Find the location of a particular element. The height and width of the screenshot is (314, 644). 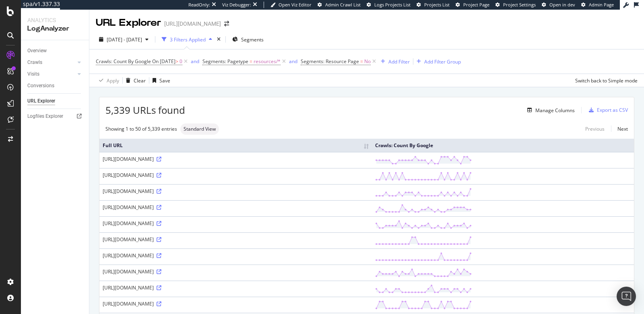

div: Logfiles Explorer is located at coordinates (45, 116).